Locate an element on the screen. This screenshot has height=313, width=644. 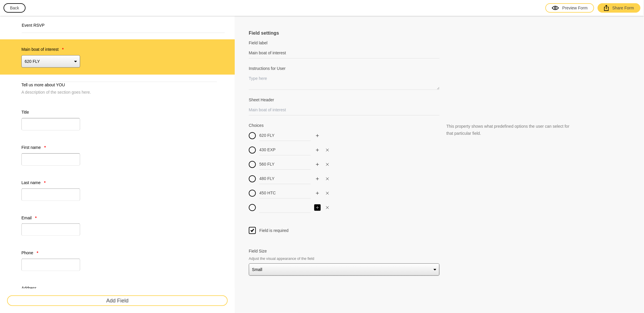
span: Adjust the visual appearance of the field is located at coordinates (344, 259).